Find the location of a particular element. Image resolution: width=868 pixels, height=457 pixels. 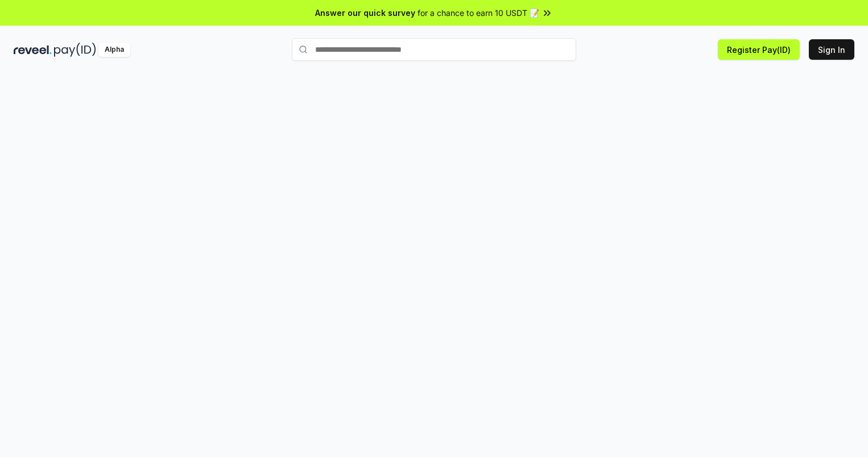

img: pay_id is located at coordinates (75, 49).